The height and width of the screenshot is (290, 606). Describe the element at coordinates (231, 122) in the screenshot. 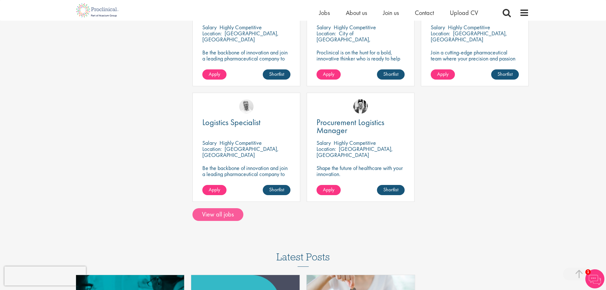

I see `span: Logistics Specialist` at that location.